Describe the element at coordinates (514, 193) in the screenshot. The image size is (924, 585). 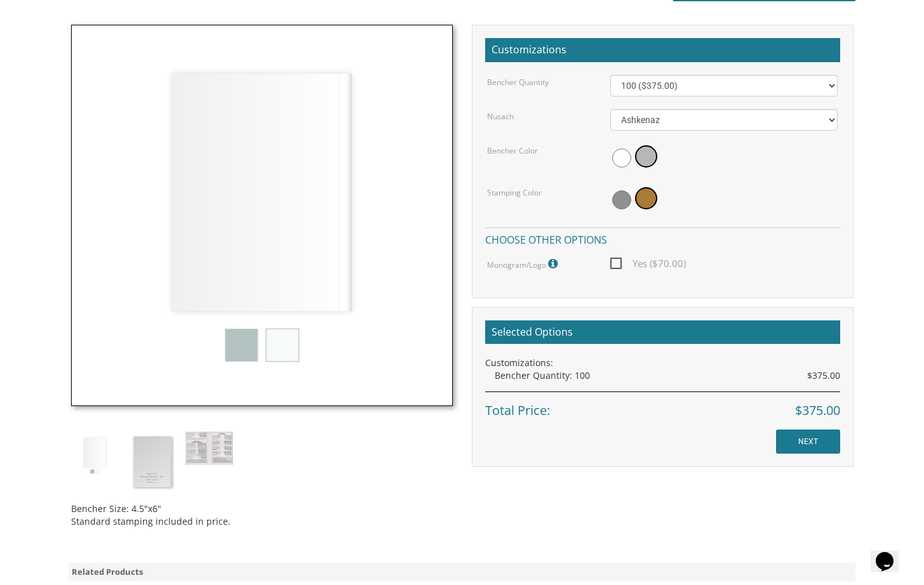
I see `label: Stamping Color` at that location.